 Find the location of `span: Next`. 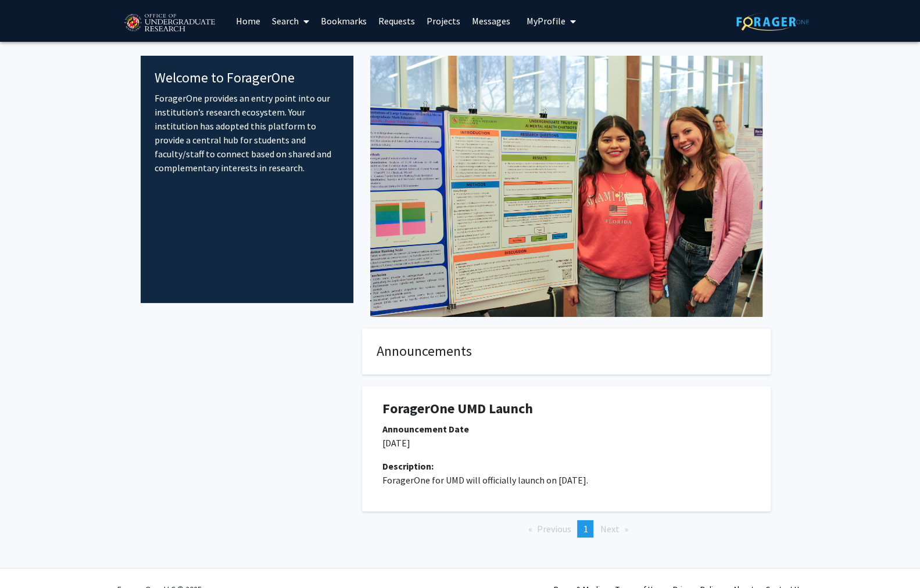

span: Next is located at coordinates (609, 529).